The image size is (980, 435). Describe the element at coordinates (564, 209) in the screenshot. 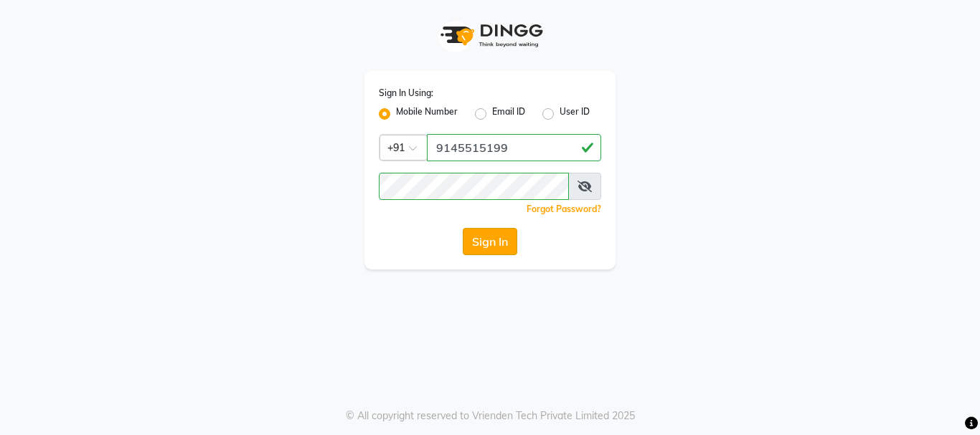

I see `a: Forgot Password?` at that location.